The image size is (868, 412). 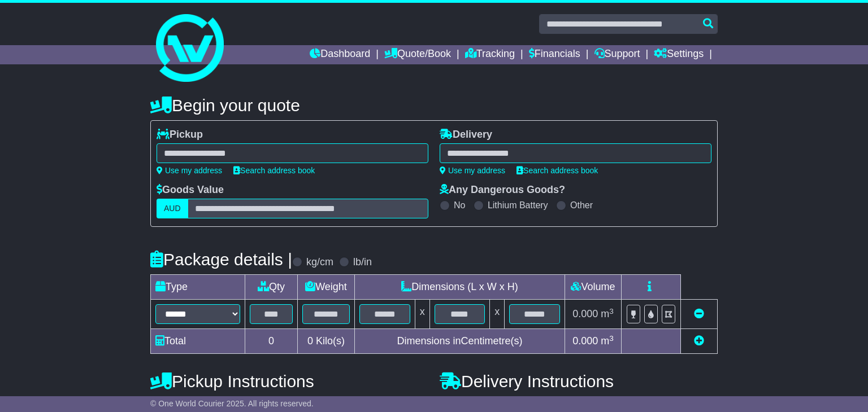 What do you see at coordinates (699, 314) in the screenshot?
I see `a: Remove this item` at bounding box center [699, 314].